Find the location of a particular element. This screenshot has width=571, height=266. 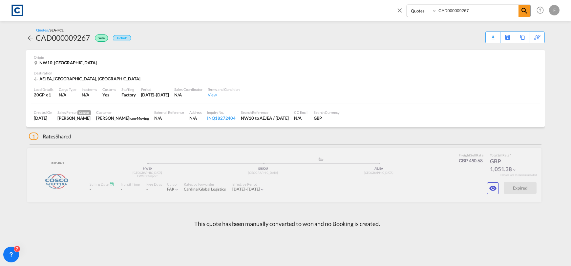

div: Incoterms is located at coordinates (89, 89).